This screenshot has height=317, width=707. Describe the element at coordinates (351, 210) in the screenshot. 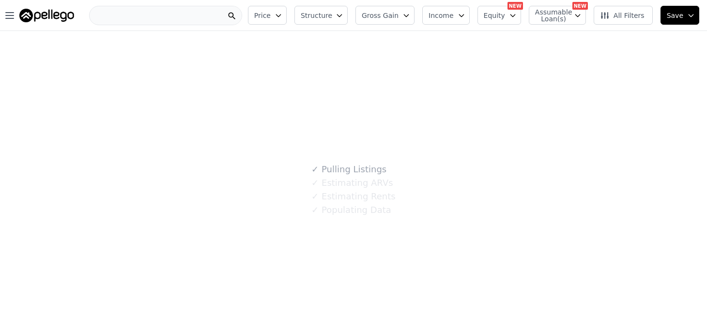

I see `div: Populating Data` at that location.